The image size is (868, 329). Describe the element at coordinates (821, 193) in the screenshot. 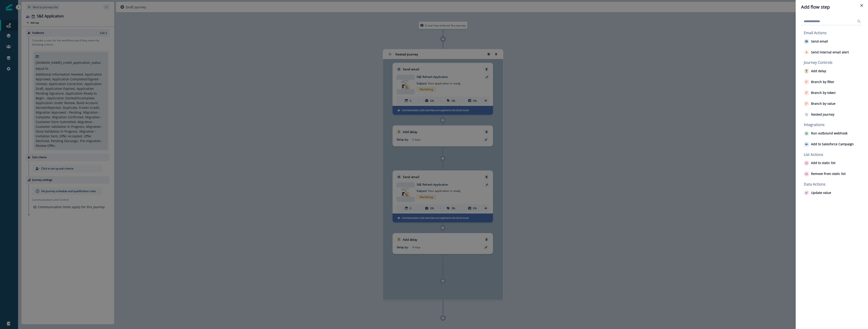

I see `p: Update value` at that location.